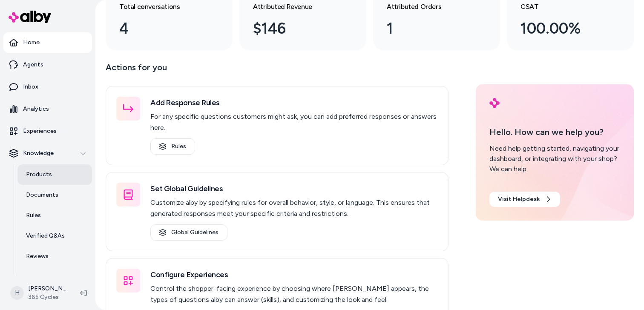 The height and width of the screenshot is (310, 644). What do you see at coordinates (555, 132) in the screenshot?
I see `p: Hello. How can we help you?` at bounding box center [555, 132].